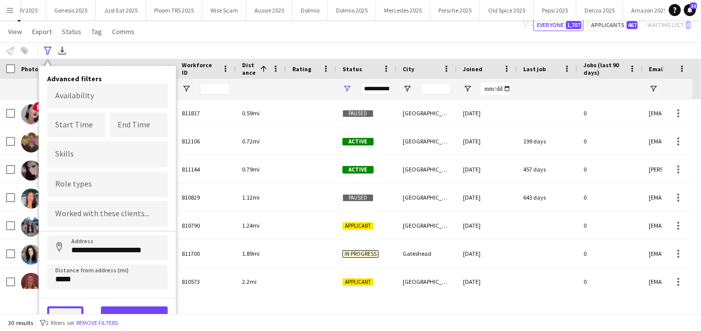  I want to click on img: Gemma Richardson, so click(31, 255).